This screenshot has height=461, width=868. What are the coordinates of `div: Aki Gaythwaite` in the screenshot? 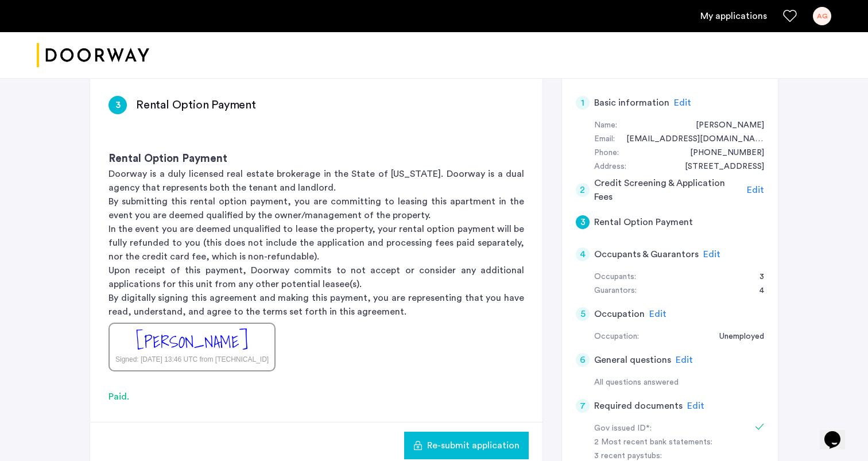 It's located at (724, 126).